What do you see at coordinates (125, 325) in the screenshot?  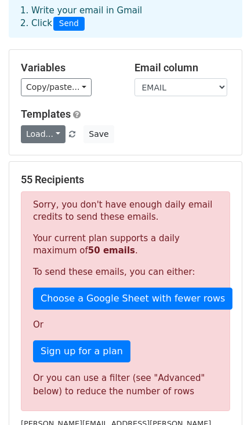 I see `p: Or` at bounding box center [125, 325].